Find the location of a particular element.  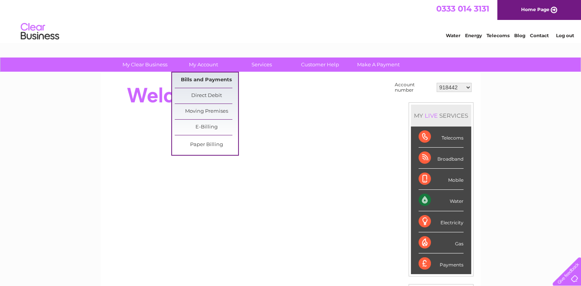

a: Paper Billing is located at coordinates (206, 145).